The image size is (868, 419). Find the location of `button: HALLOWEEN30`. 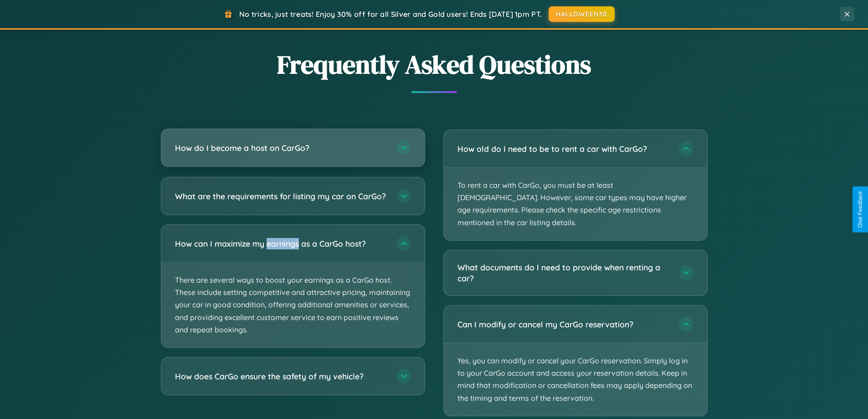

button: HALLOWEEN30 is located at coordinates (581, 14).